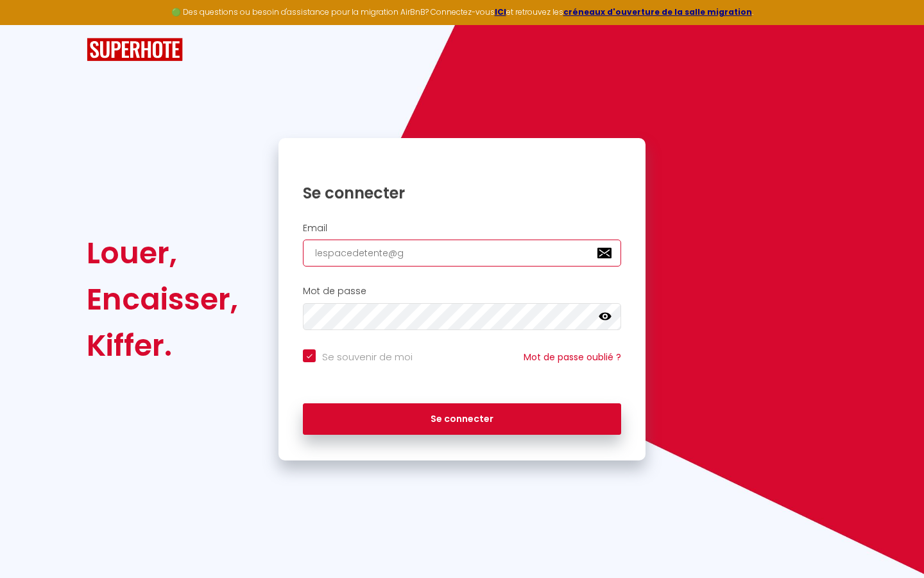  Describe the element at coordinates (163, 253) in the screenshot. I see `div: Louer,` at that location.